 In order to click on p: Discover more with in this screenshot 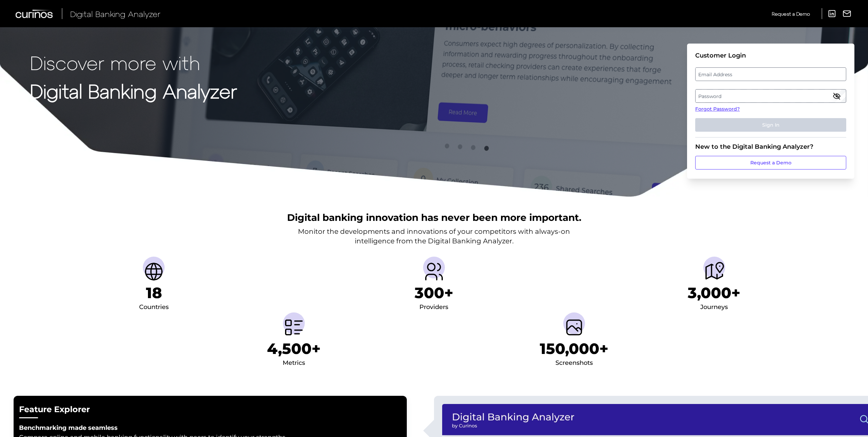, I will do `click(133, 62)`.